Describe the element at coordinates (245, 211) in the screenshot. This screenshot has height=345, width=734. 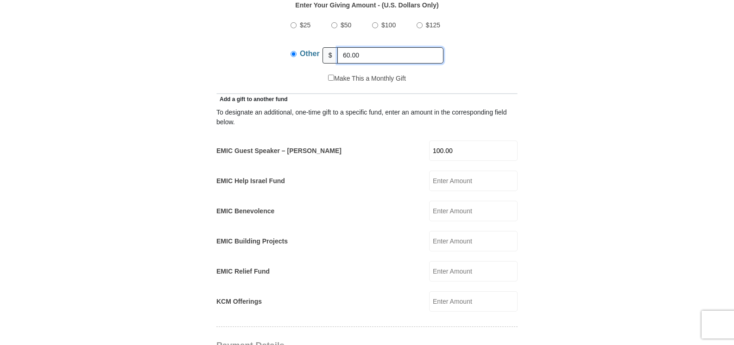
I see `label: EMIC Benevolence` at that location.